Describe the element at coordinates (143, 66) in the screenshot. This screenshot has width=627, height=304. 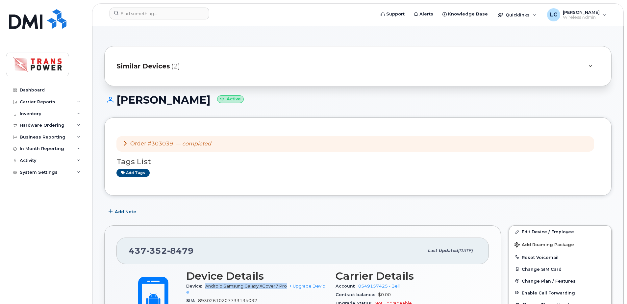
I see `span: Similar Devices` at that location.